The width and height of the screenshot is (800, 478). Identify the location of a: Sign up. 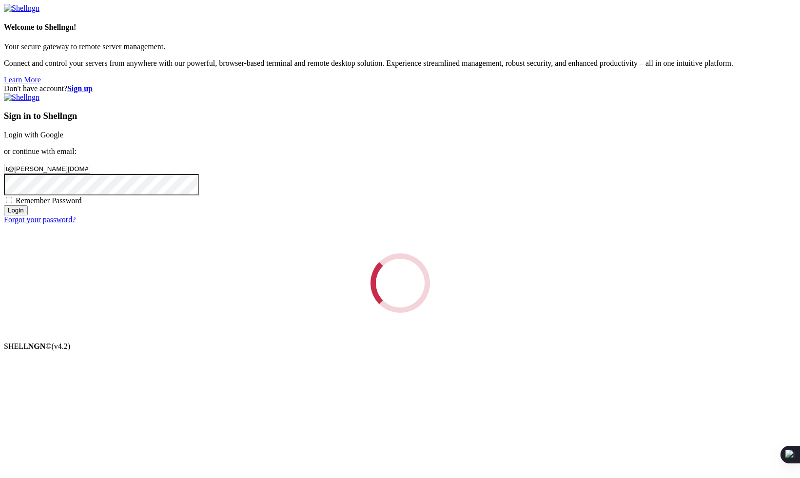
(80, 88).